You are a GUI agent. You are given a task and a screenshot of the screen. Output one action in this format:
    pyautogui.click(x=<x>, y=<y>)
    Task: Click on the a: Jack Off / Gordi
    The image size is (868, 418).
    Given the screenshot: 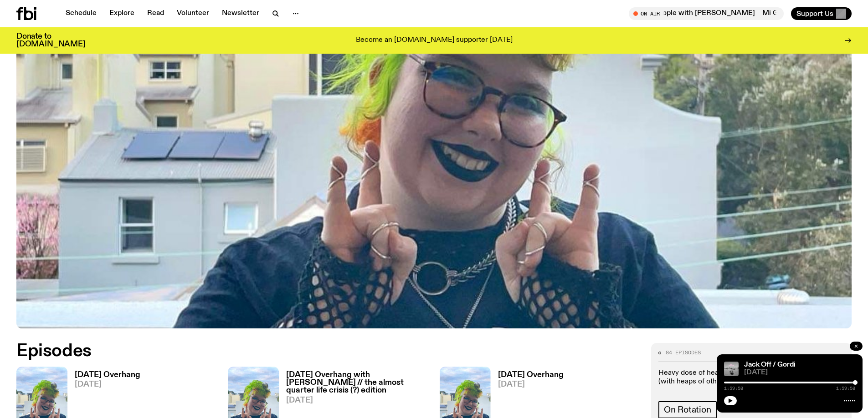 What is the action you would take?
    pyautogui.click(x=770, y=365)
    